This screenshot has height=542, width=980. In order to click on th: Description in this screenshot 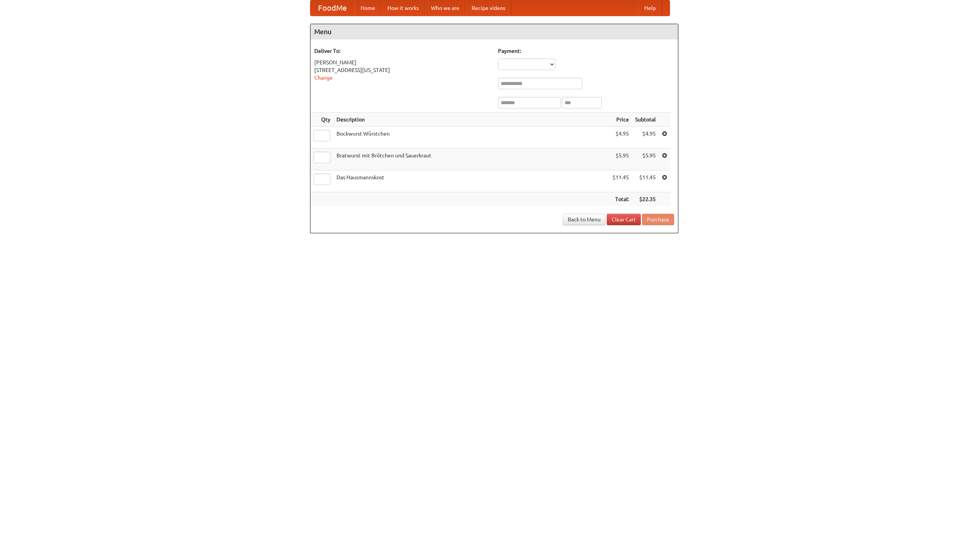, I will do `click(471, 120)`.